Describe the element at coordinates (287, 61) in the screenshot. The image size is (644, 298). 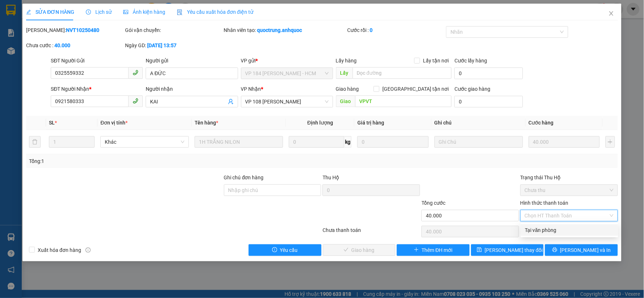
I see `div: VP gửi` at that location.